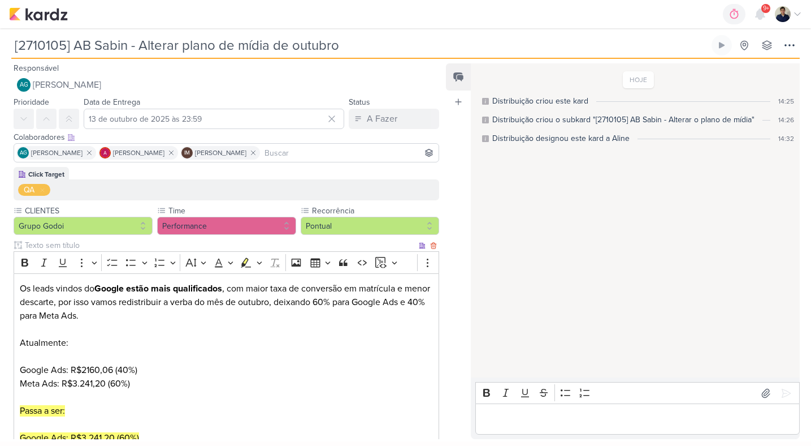 This screenshot has width=811, height=446. I want to click on strong: Google estão mais qualificados, so click(158, 288).